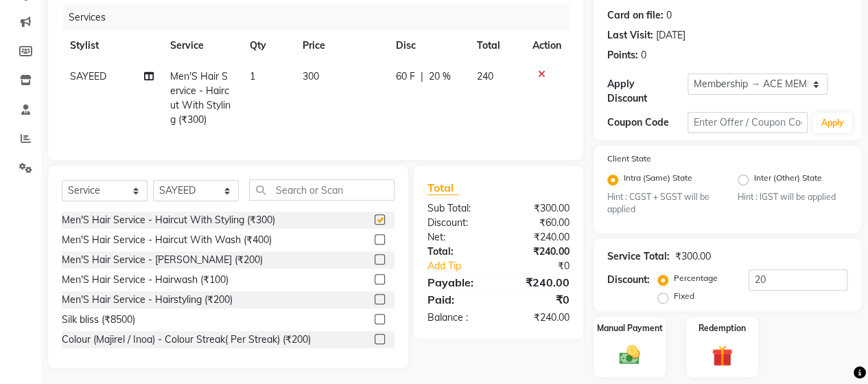 This screenshot has height=384, width=868. What do you see at coordinates (696, 278) in the screenshot?
I see `label: Percentage` at bounding box center [696, 278].